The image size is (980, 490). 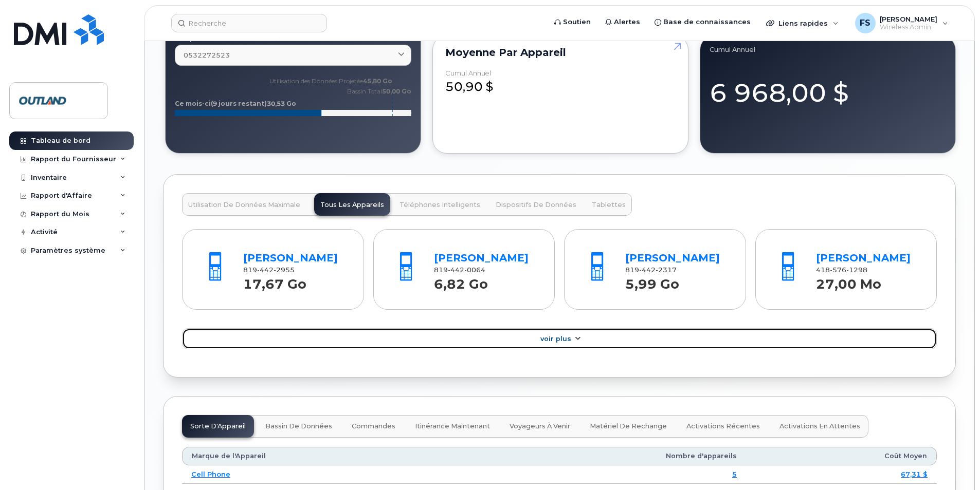 What do you see at coordinates (373, 427) in the screenshot?
I see `span: Commandes` at bounding box center [373, 427].